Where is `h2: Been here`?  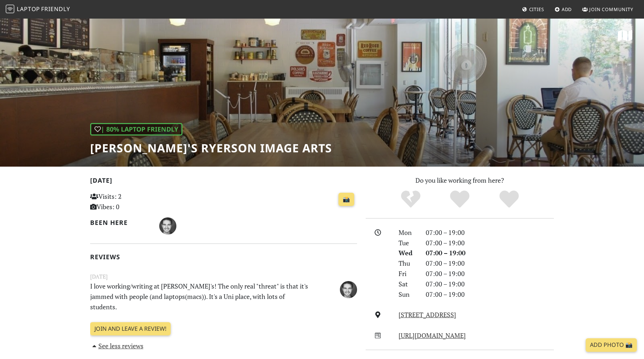 h2: Been here is located at coordinates (120, 222).